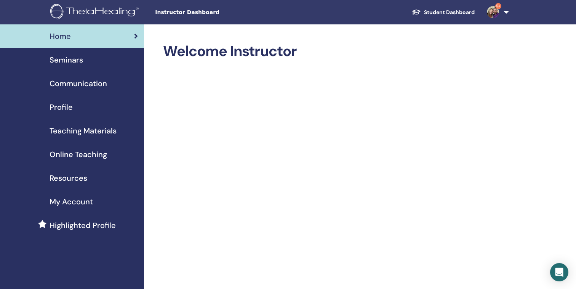 Image resolution: width=576 pixels, height=289 pixels. Describe the element at coordinates (68, 178) in the screenshot. I see `span: Resources` at that location.